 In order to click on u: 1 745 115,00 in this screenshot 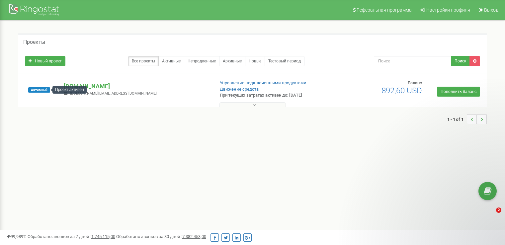, I will do `click(103, 236)`.